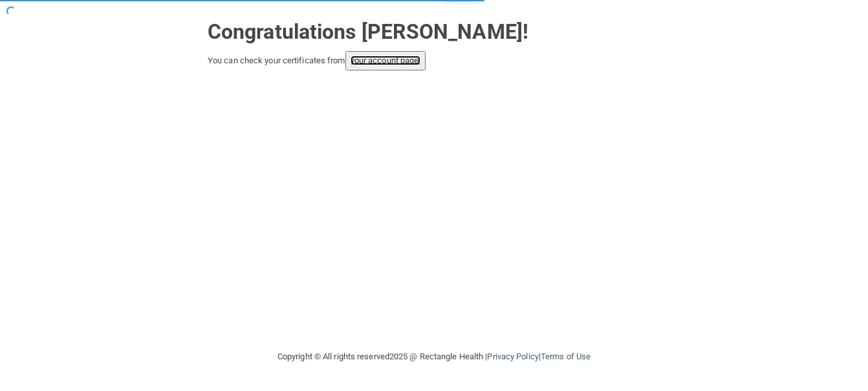 The width and height of the screenshot is (868, 391). I want to click on button: your account page!, so click(385, 61).